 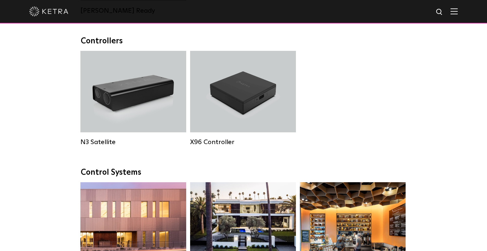 I want to click on div: Control Systems, so click(x=243, y=172).